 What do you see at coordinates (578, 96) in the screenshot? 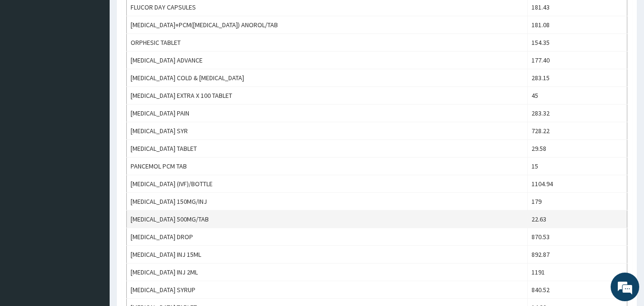
I see `td: 45` at bounding box center [578, 96].